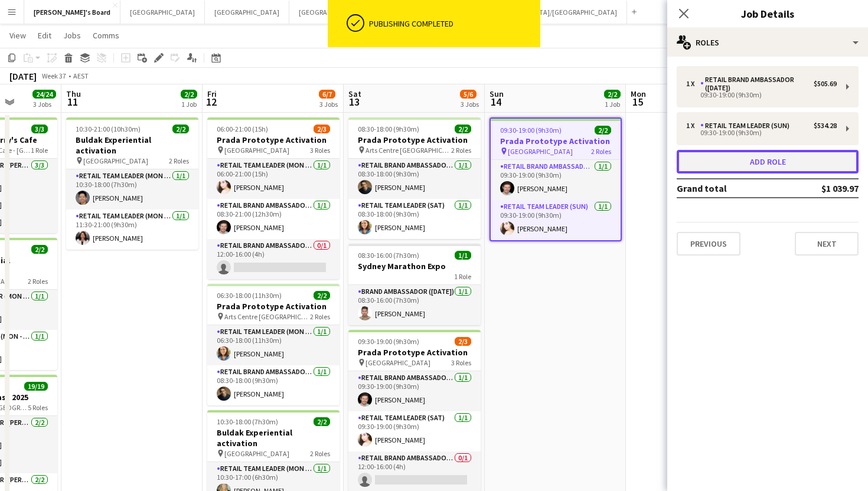  I want to click on td: $1 039.97, so click(821, 188).